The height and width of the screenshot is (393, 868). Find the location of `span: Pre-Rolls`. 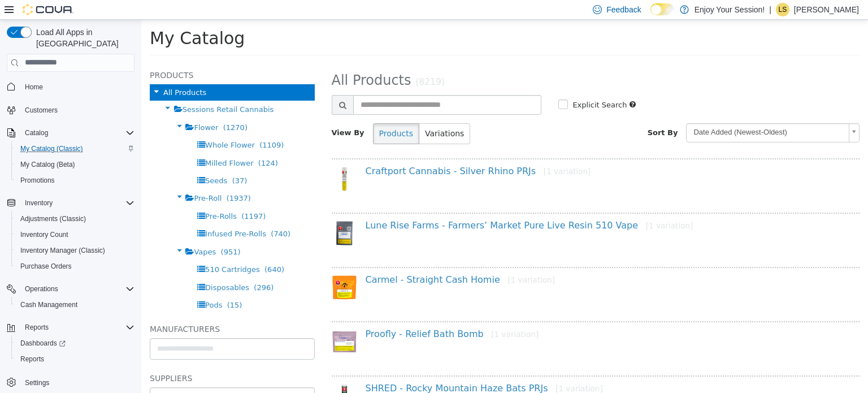

span: Pre-Rolls is located at coordinates (80, 196).